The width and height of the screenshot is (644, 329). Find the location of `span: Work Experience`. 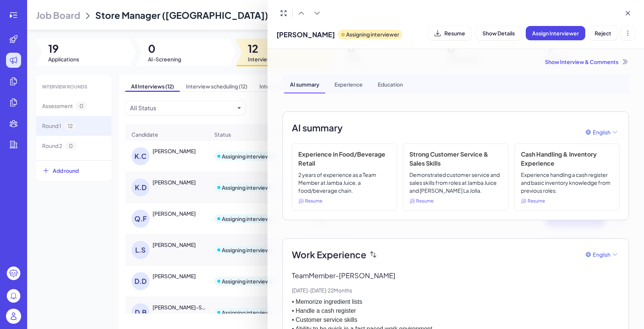

span: Work Experience is located at coordinates (329, 255).